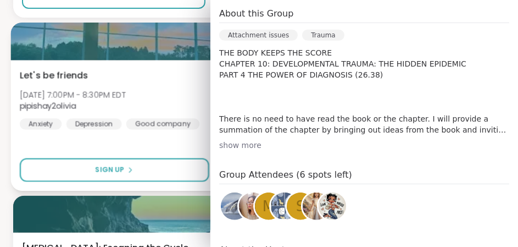  I want to click on div: Attachment issues, so click(258, 35).